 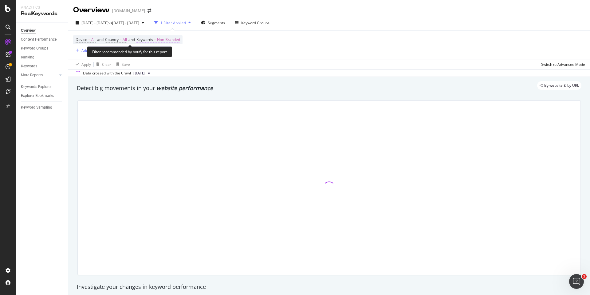 What do you see at coordinates (173, 23) in the screenshot?
I see `div: 1 Filter Applied` at bounding box center [173, 23].